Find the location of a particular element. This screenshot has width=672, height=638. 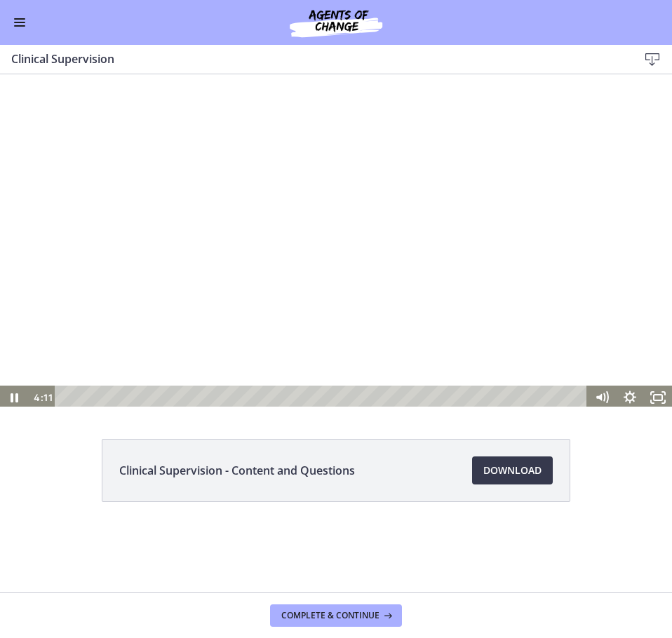

h3: Clinical Supervision is located at coordinates (313, 59).